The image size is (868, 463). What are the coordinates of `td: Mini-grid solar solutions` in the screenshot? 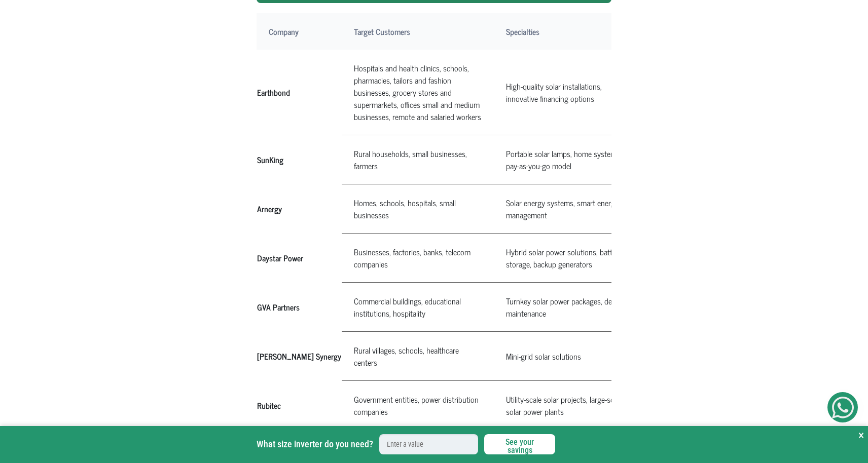 It's located at (570, 355).